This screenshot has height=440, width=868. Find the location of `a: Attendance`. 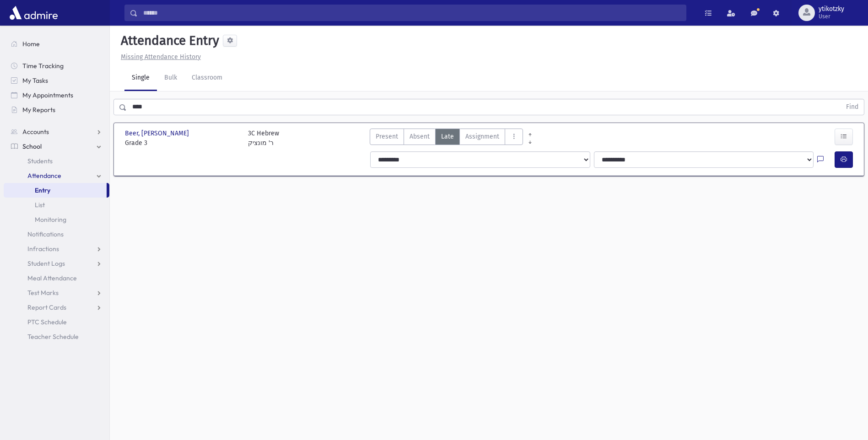

a: Attendance is located at coordinates (56, 176).